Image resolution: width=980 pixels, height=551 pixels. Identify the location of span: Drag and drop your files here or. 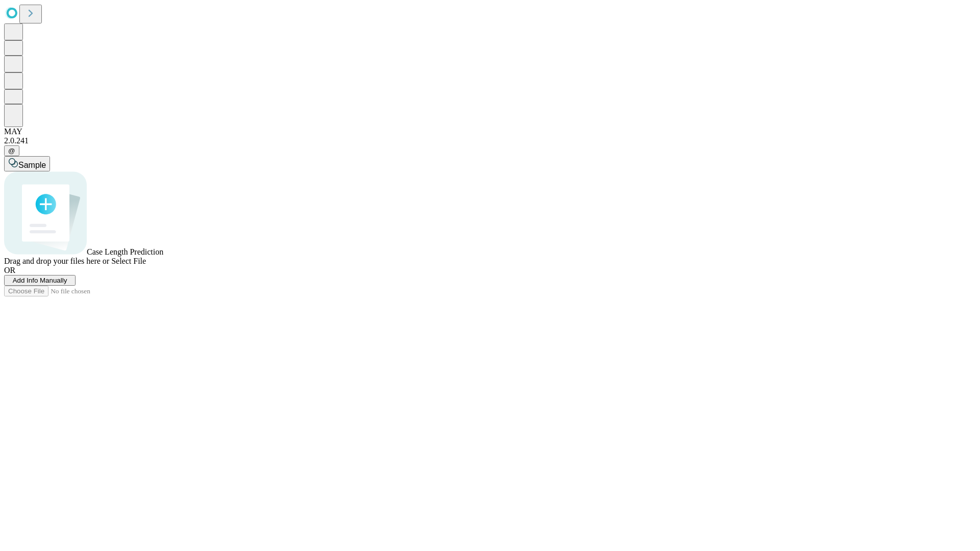
(57, 261).